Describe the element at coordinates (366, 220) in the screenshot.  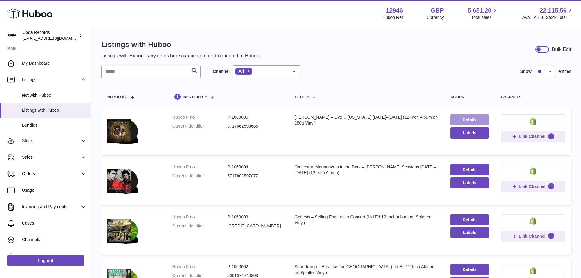
I see `div: Genesis – Selling England in Concert (Ltd Ed 12-Inch Album on Splatter Vinyl)` at that location.